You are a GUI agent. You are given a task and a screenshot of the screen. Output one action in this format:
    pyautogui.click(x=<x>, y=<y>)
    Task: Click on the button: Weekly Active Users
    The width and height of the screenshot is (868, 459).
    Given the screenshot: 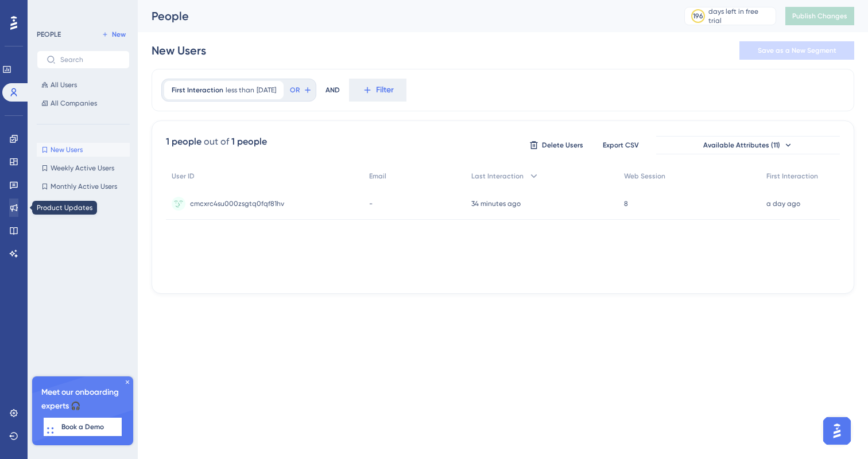 What is the action you would take?
    pyautogui.click(x=83, y=168)
    